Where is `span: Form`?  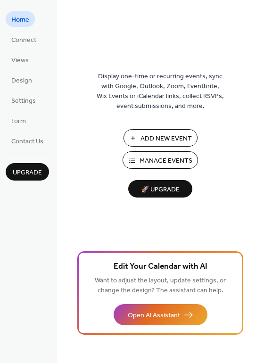
span: Form is located at coordinates (18, 121).